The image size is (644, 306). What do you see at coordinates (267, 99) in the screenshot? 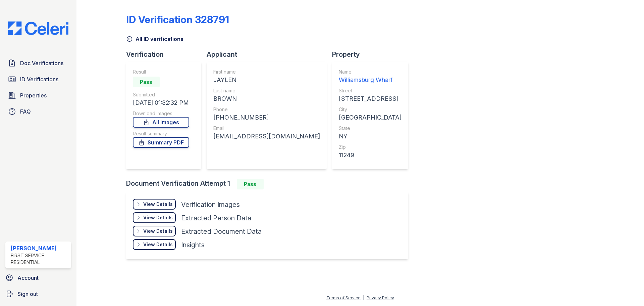
I see `div: BROWN` at bounding box center [267, 99].